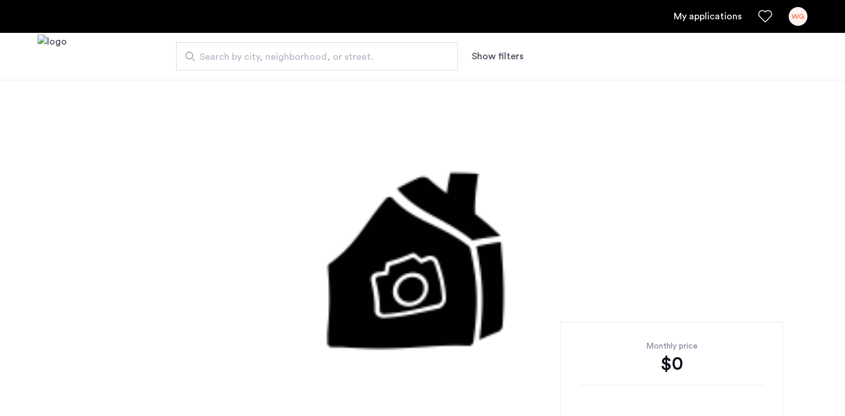 This screenshot has height=416, width=845. Describe the element at coordinates (317, 56) in the screenshot. I see `input: Apartment Search` at that location.